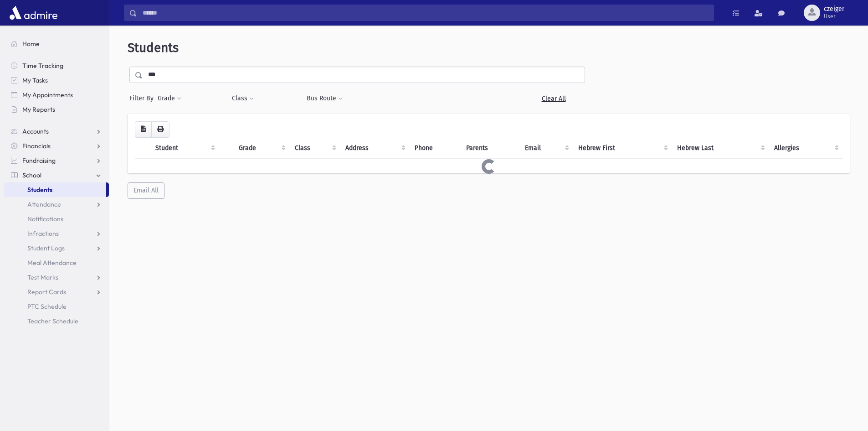 The width and height of the screenshot is (868, 431). What do you see at coordinates (56, 160) in the screenshot?
I see `a: Fundraising` at bounding box center [56, 160].